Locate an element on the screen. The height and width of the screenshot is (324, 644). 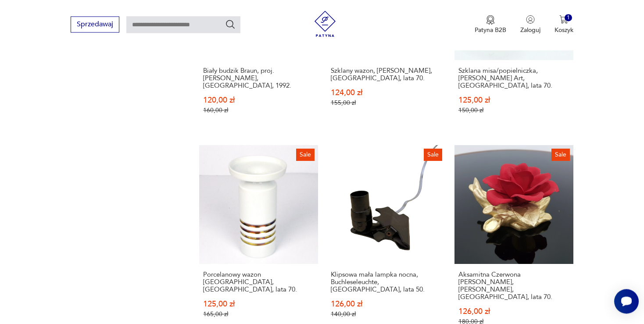
p: Zaloguj is located at coordinates (530, 30).